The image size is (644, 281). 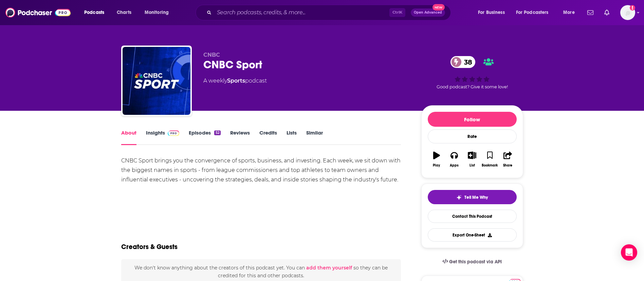 What do you see at coordinates (454, 159) in the screenshot?
I see `button: Apps` at bounding box center [454, 159].